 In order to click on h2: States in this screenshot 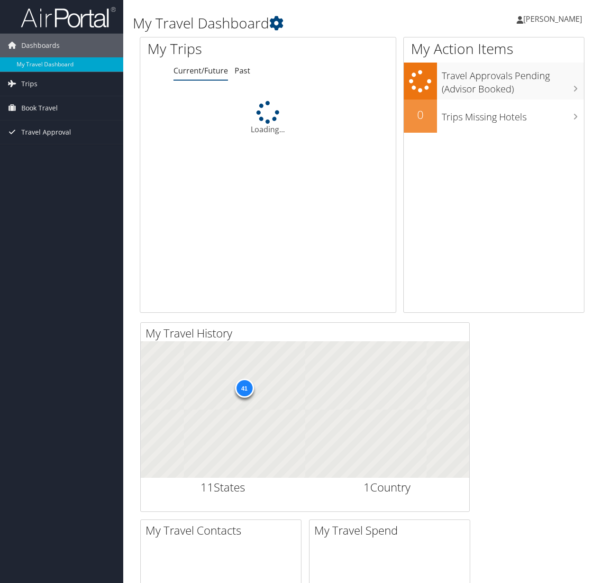, I will do `click(223, 487)`.